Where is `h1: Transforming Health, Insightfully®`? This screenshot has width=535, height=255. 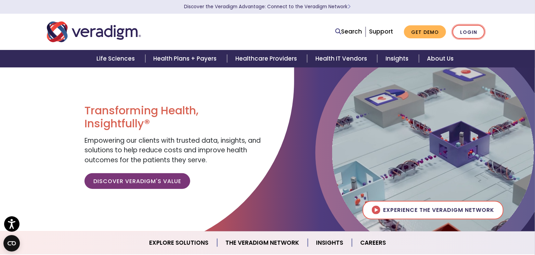 h1: Transforming Health, Insightfully® is located at coordinates (174, 117).